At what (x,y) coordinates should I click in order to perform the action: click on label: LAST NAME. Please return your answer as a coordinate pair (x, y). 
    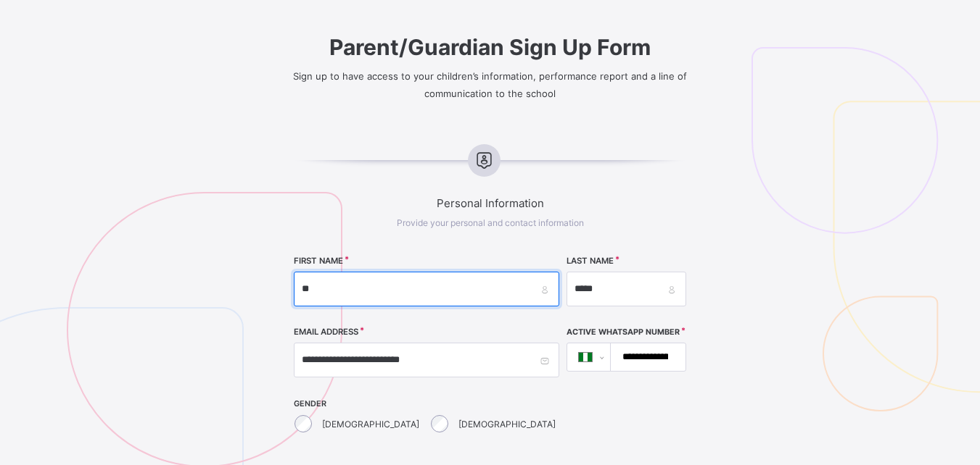
    Looking at the image, I should click on (590, 261).